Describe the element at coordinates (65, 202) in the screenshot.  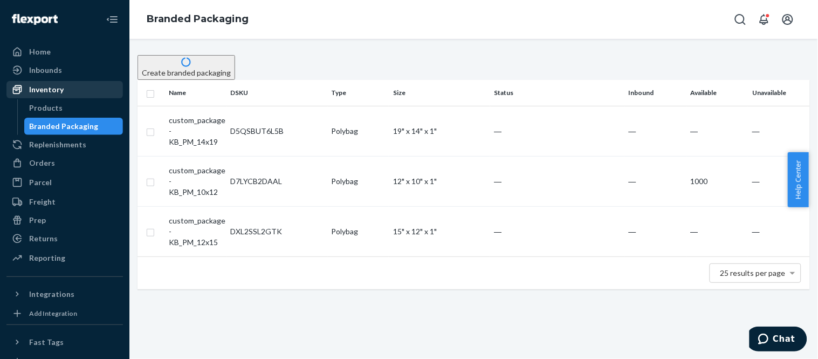
I see `a: Freight` at that location.